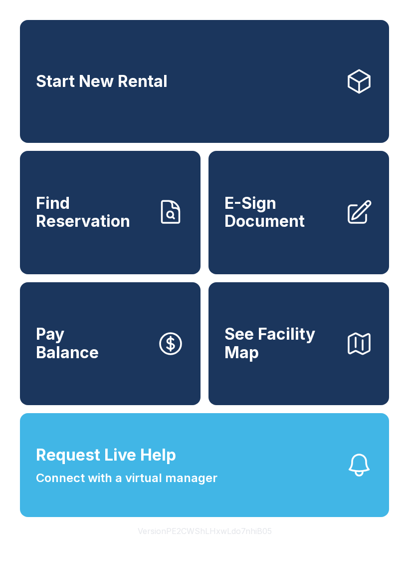  What do you see at coordinates (110, 212) in the screenshot?
I see `a: Find Reservation` at bounding box center [110, 212].